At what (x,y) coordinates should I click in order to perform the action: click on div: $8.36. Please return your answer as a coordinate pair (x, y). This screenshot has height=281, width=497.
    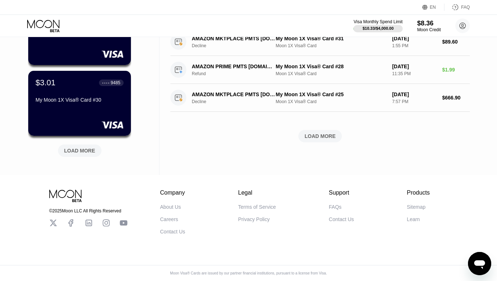
    Looking at the image, I should click on (429, 23).